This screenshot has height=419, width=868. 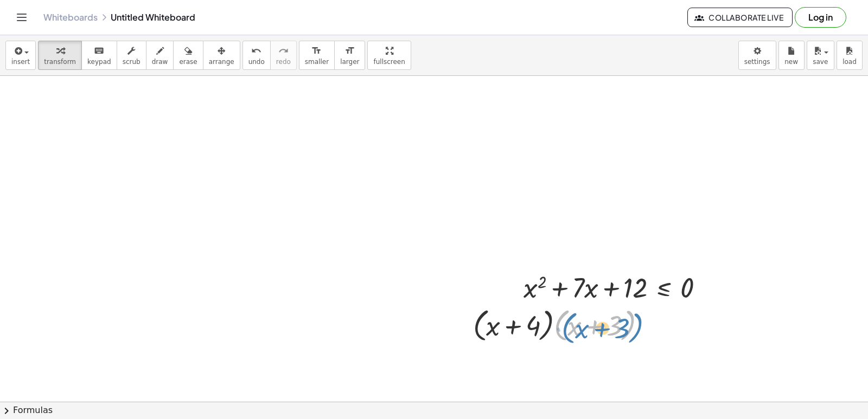 I want to click on span: redo, so click(x=283, y=62).